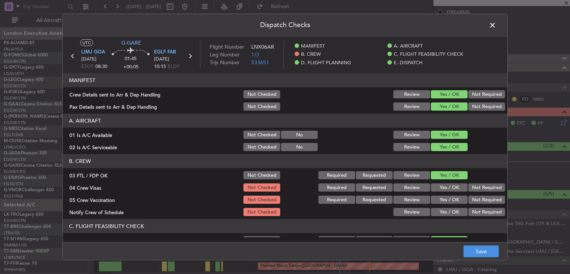  I want to click on header: Dispatch Checks, so click(285, 25).